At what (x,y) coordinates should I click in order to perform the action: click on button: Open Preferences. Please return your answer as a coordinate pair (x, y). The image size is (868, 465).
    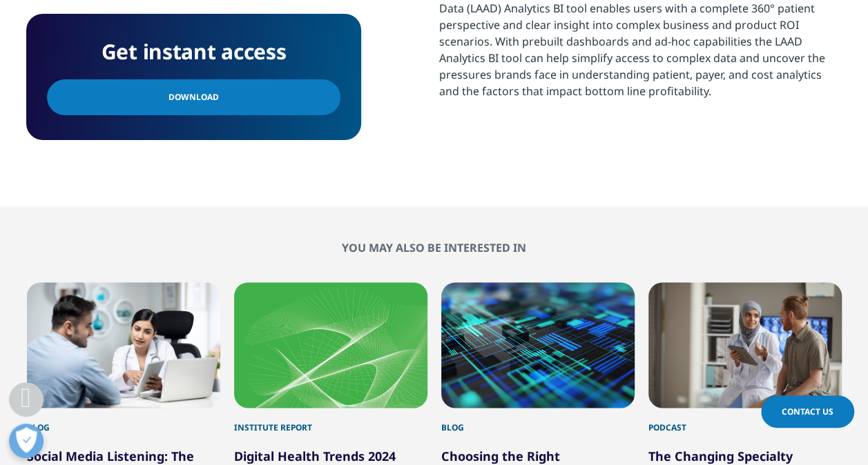
    Looking at the image, I should click on (26, 441).